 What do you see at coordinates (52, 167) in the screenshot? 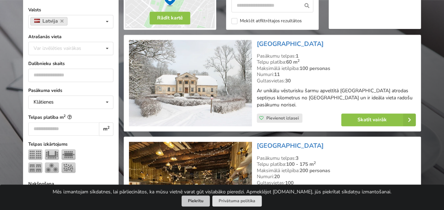
I see `img: Bankets` at bounding box center [52, 167].